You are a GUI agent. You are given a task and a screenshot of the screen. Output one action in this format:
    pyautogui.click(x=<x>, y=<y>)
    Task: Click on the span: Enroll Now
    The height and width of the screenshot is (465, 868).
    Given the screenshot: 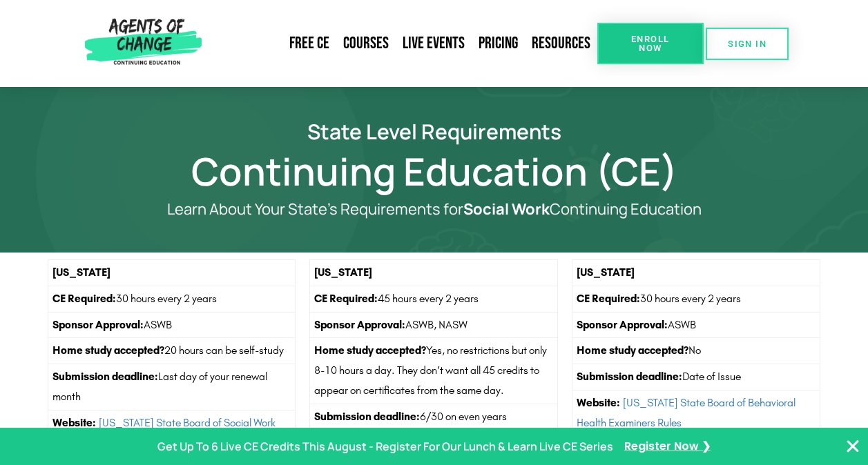 What is the action you would take?
    pyautogui.click(x=650, y=44)
    